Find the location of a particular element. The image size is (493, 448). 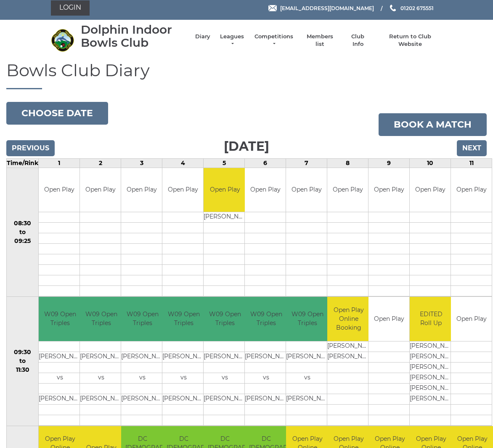

td: 1 is located at coordinates (59, 163).